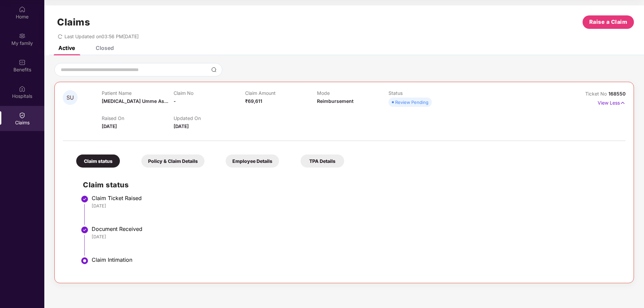  What do you see at coordinates (351, 185) in the screenshot?
I see `h2: Claim status` at bounding box center [351, 185].